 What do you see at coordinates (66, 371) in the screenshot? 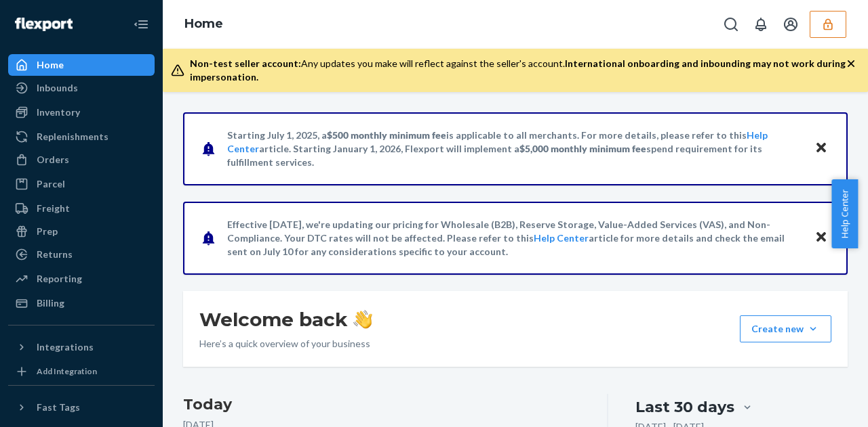
I see `div: Add Integration` at bounding box center [66, 371].